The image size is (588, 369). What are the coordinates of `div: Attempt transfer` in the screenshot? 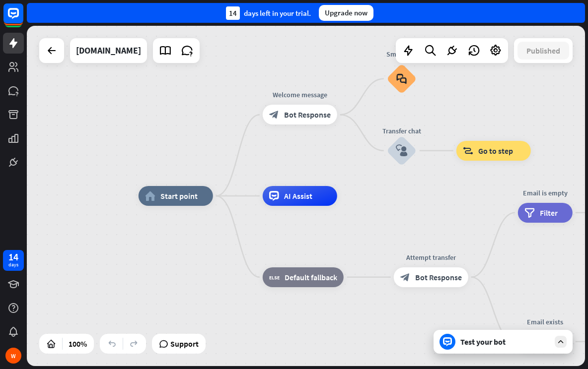 It's located at (431, 258).